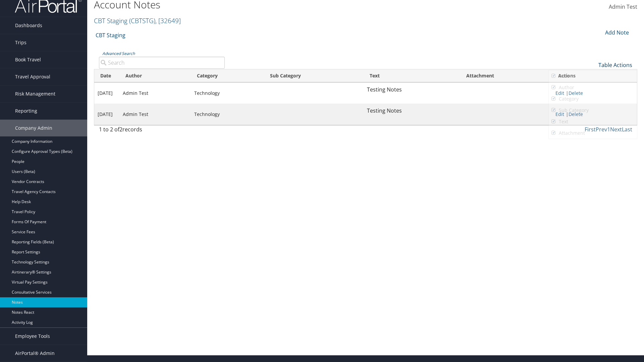  What do you see at coordinates (593, 76) in the screenshot?
I see `a: Date` at bounding box center [593, 76].